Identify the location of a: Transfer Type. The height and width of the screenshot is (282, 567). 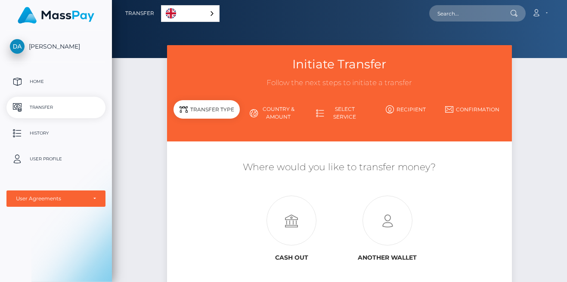
(207, 113).